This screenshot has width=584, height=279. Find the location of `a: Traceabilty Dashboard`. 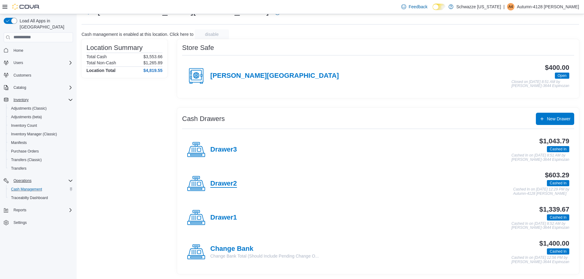

a: Traceabilty Dashboard is located at coordinates (29, 198).